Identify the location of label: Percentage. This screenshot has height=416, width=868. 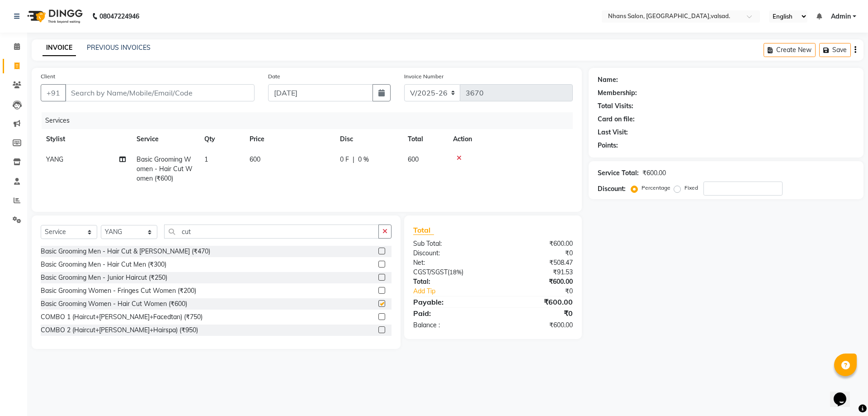
(656, 188).